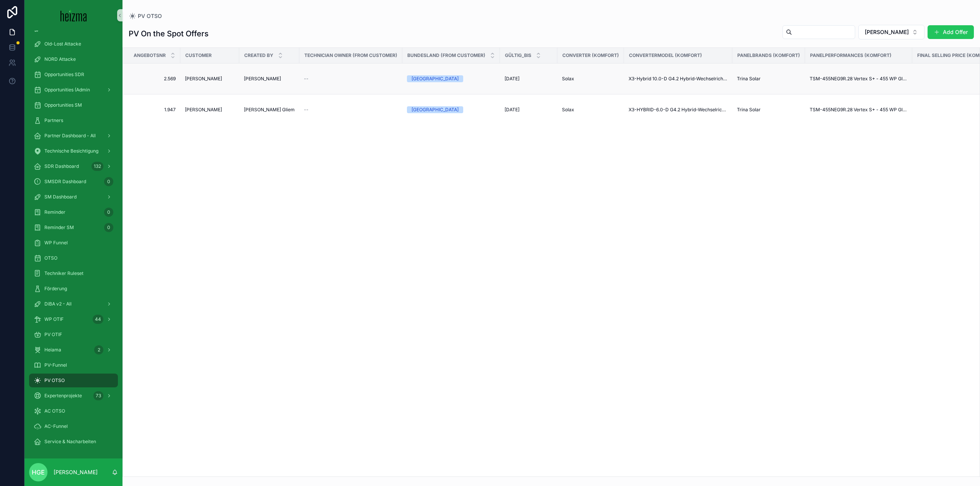  Describe the element at coordinates (53, 334) in the screenshot. I see `span: PV OTIF` at that location.